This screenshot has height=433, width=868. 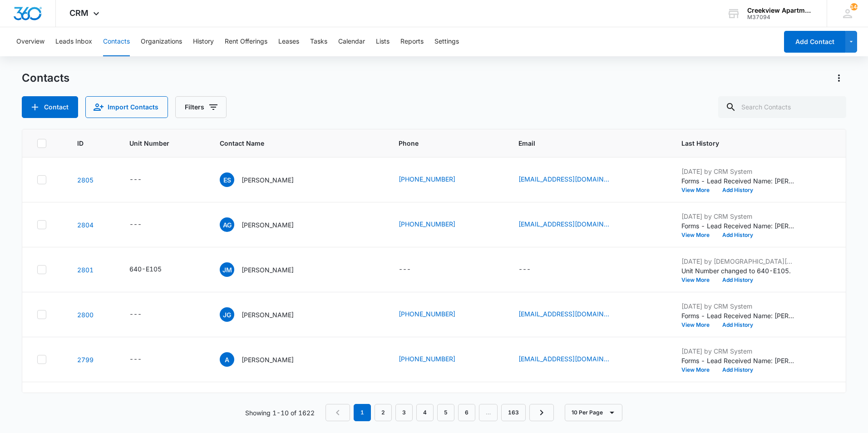 I want to click on input: Search Contacts, so click(x=782, y=107).